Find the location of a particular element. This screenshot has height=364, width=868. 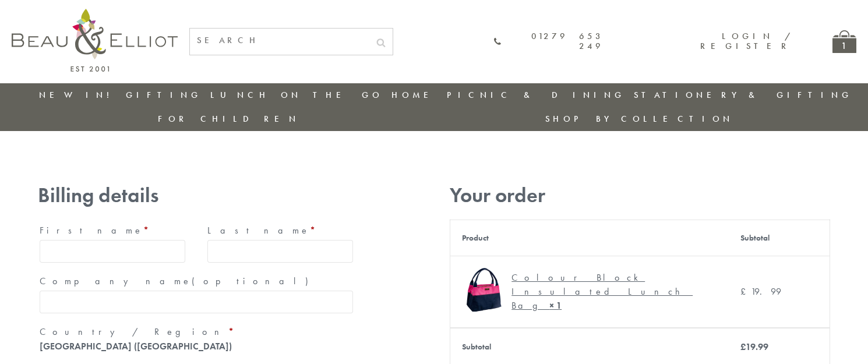

img: logo is located at coordinates (94, 40).